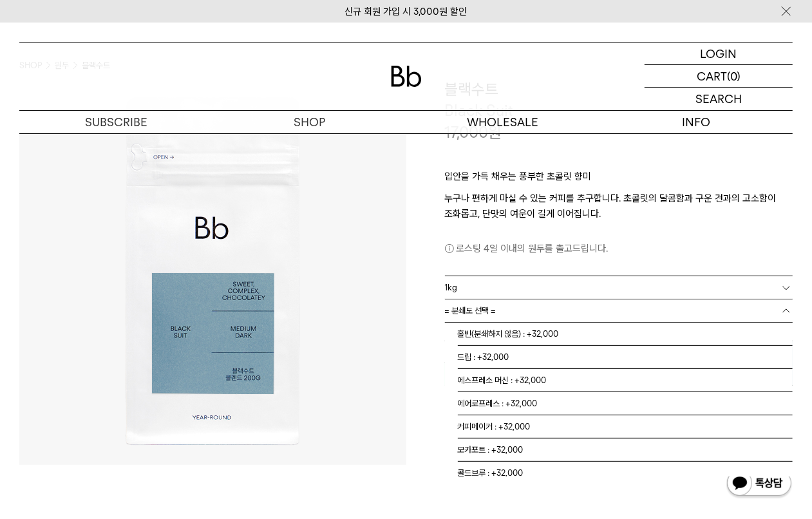  What do you see at coordinates (406, 12) in the screenshot?
I see `a: 신규 회원 가입 시 3,000원 할인` at bounding box center [406, 12].